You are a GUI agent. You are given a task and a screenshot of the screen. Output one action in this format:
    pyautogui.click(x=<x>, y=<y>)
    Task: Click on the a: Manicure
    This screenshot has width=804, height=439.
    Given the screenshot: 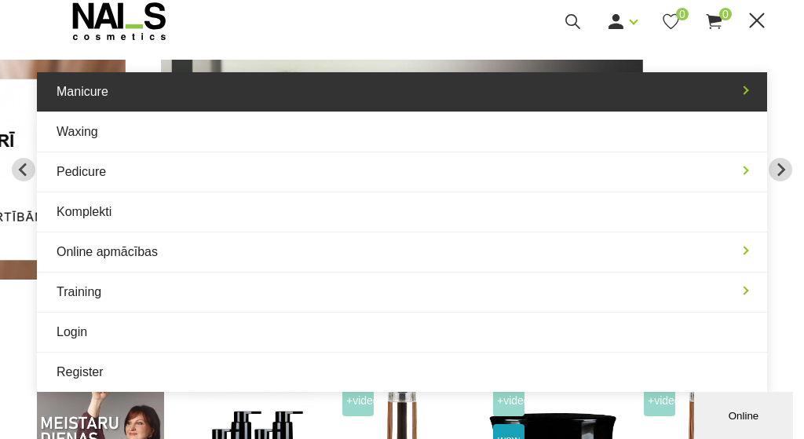 What is the action you would take?
    pyautogui.click(x=402, y=92)
    